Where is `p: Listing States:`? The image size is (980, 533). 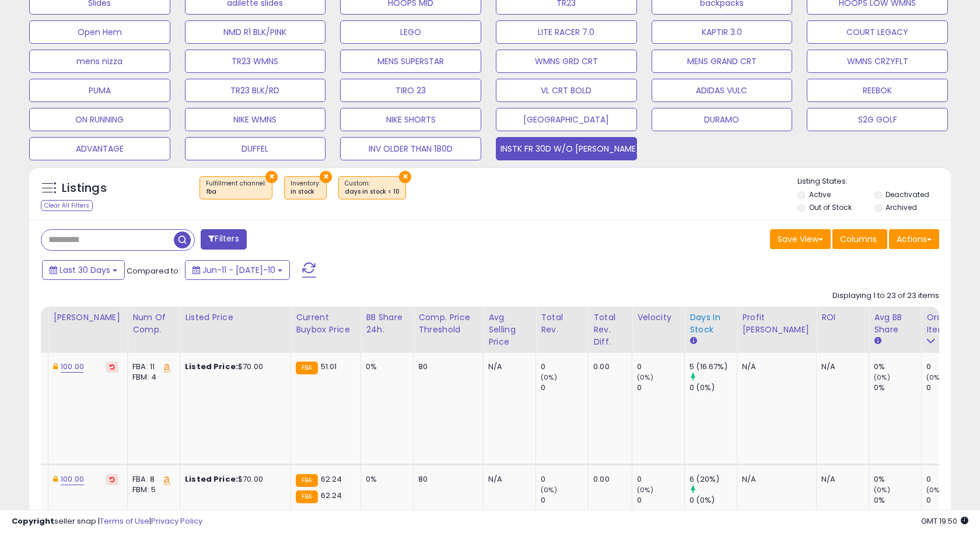 p: Listing States: is located at coordinates (873, 182).